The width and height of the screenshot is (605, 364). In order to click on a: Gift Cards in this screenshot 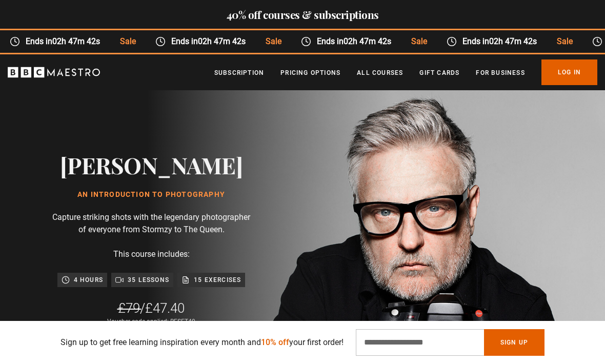, I will do `click(439, 73)`.